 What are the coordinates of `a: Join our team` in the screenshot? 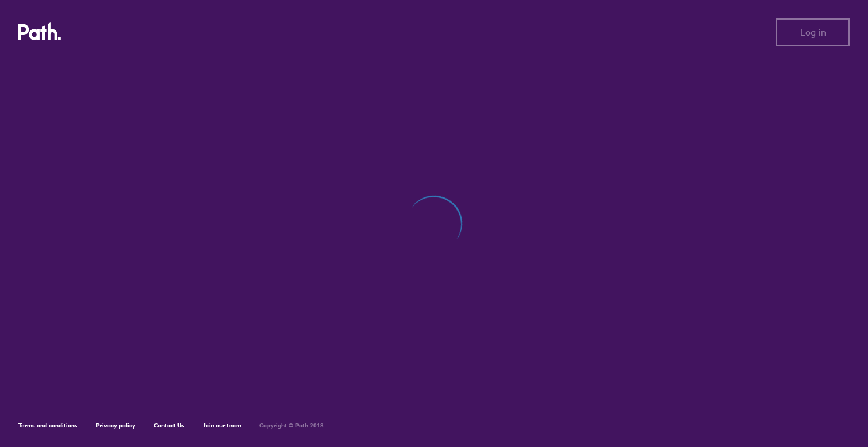 It's located at (222, 425).